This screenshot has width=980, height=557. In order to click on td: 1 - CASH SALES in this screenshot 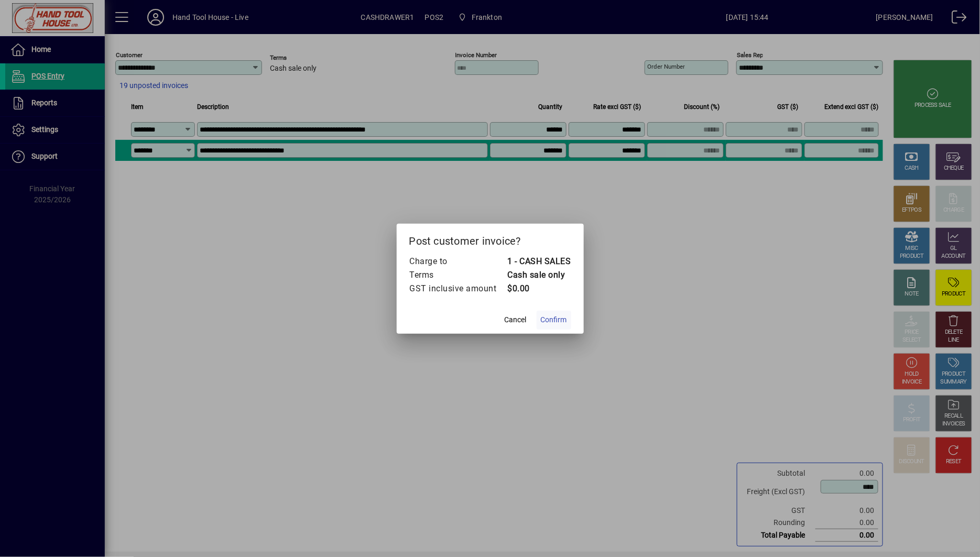, I will do `click(539, 262)`.